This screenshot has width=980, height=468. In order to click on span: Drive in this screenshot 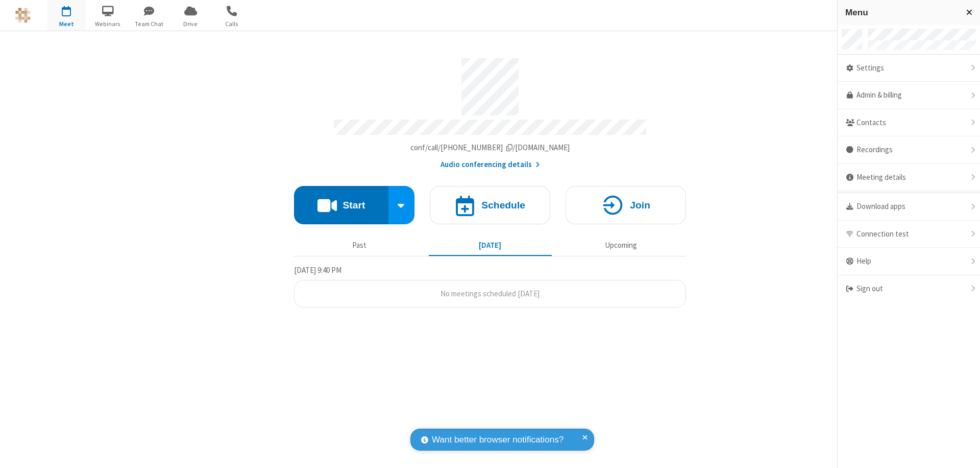, I will do `click(190, 24)`.